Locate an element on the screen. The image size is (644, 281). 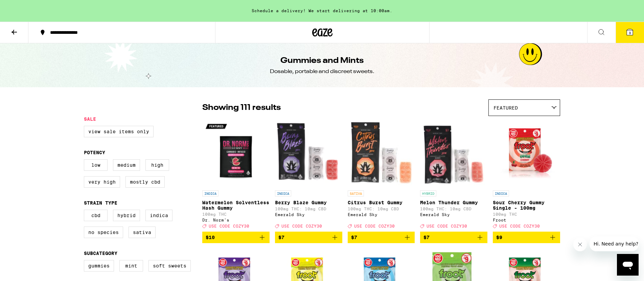
img: Emerald Sky - Berry Blaze Gummy is located at coordinates (308, 153).